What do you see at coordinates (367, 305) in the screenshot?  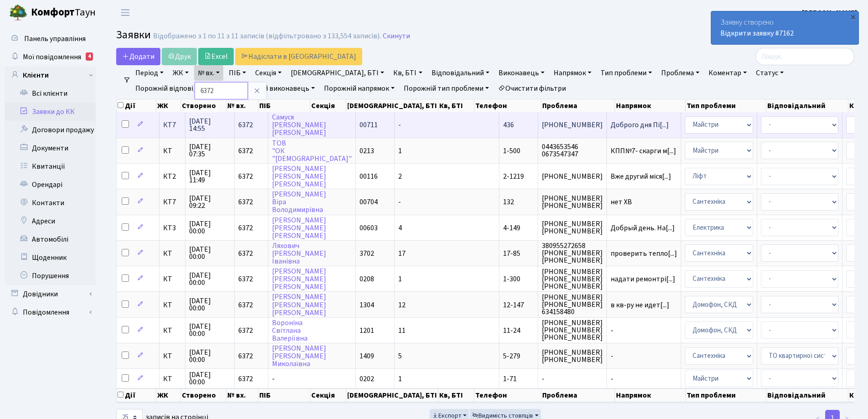 I see `span: 1304` at bounding box center [367, 305].